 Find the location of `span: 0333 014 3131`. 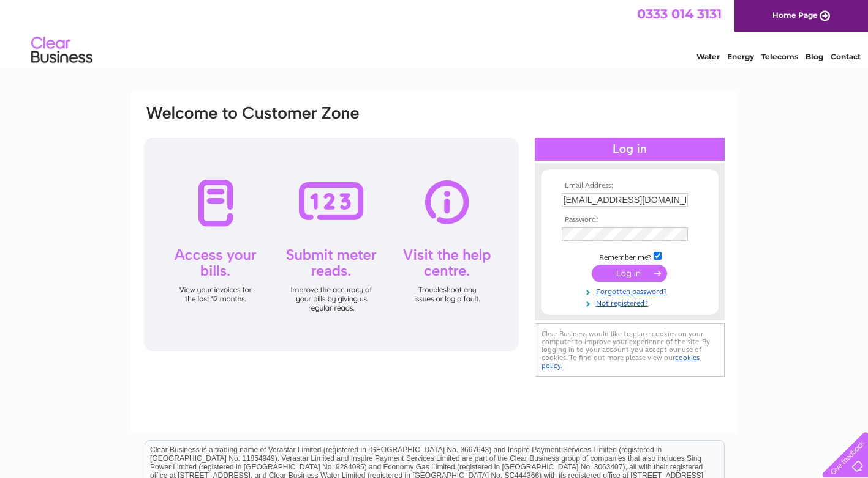

span: 0333 014 3131 is located at coordinates (679, 13).